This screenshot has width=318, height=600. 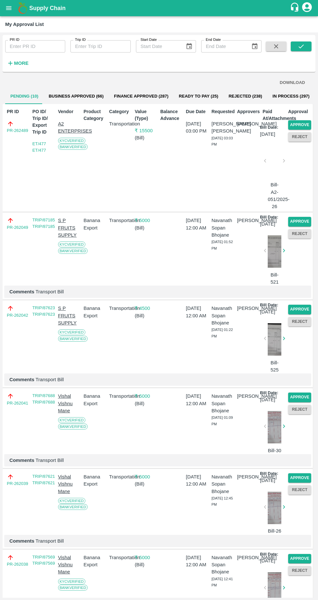 I want to click on p: Bill-521, so click(x=274, y=279).